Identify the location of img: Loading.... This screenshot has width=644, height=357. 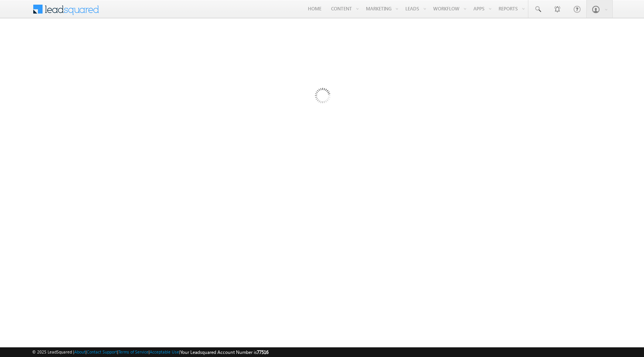
(322, 97).